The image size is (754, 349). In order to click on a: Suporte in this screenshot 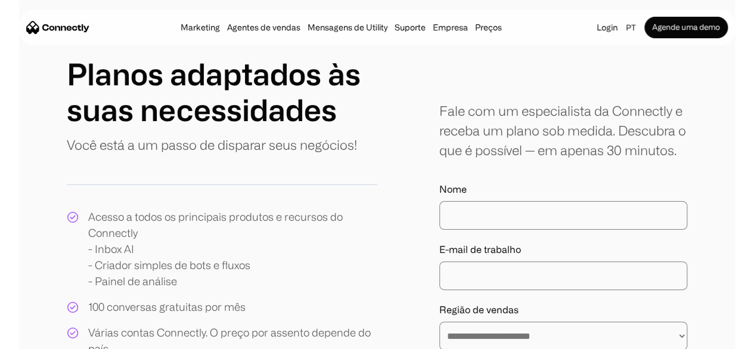, I will do `click(410, 27)`.